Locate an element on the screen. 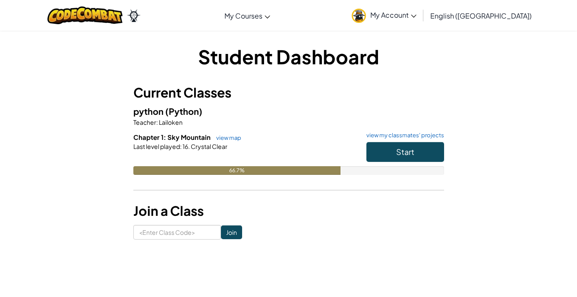 The height and width of the screenshot is (297, 577). h3: Join a Class is located at coordinates (289, 211).